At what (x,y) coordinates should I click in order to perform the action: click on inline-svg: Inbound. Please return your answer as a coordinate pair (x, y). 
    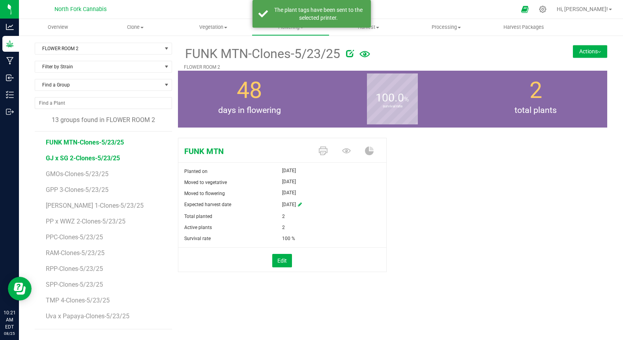
    Looking at the image, I should click on (10, 78).